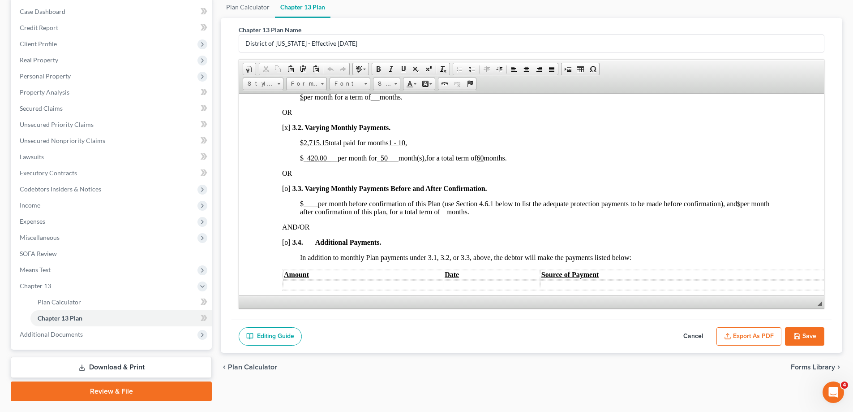 This screenshot has width=853, height=412. Describe the element at coordinates (39, 27) in the screenshot. I see `span: Credit Report` at that location.